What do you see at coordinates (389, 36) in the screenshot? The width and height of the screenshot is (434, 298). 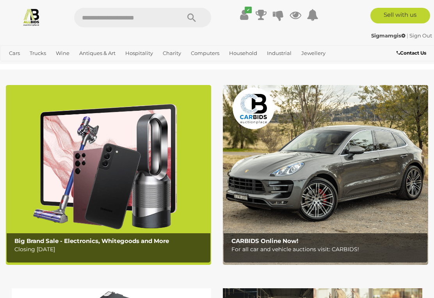 I see `a: Sigmamgis` at bounding box center [389, 36].